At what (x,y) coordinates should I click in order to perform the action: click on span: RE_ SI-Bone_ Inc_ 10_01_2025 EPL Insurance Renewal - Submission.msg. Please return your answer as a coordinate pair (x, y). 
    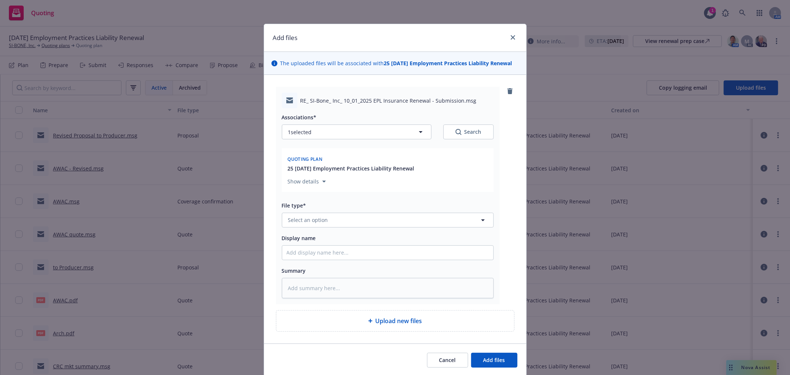
    Looking at the image, I should click on (388, 100).